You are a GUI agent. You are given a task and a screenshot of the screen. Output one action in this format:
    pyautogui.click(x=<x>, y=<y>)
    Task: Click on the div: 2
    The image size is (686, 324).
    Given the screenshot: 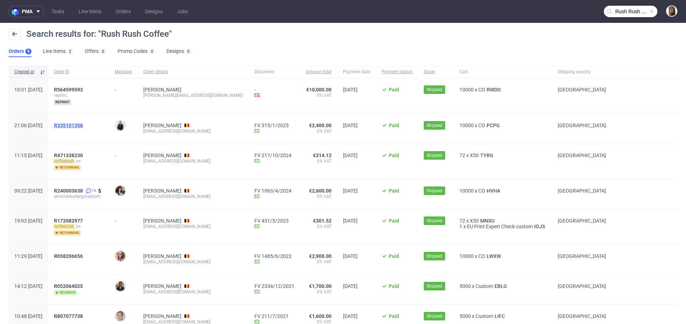 What is the action you would take?
    pyautogui.click(x=70, y=51)
    